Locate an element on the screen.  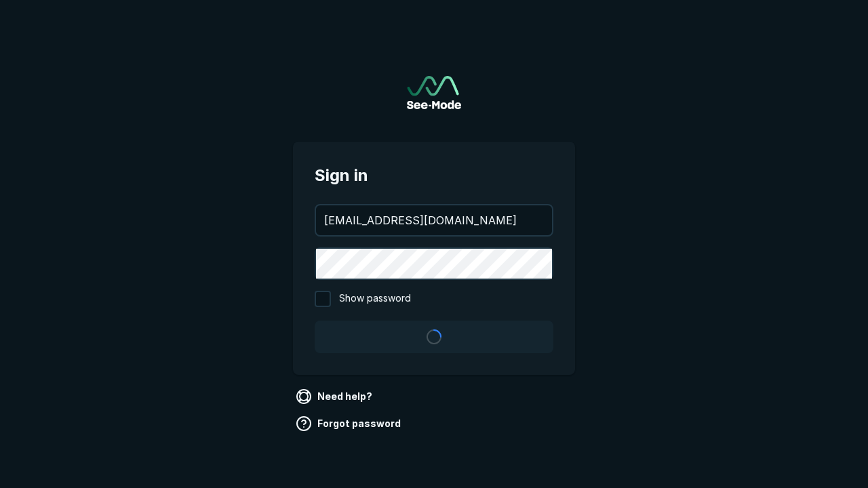
img: See-Mode Logo is located at coordinates (434, 92).